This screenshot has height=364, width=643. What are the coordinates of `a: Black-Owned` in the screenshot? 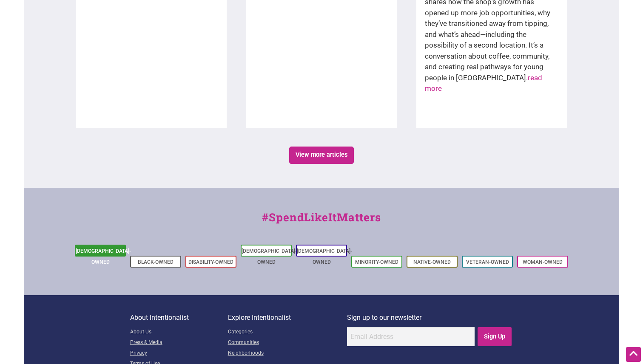 It's located at (155, 262).